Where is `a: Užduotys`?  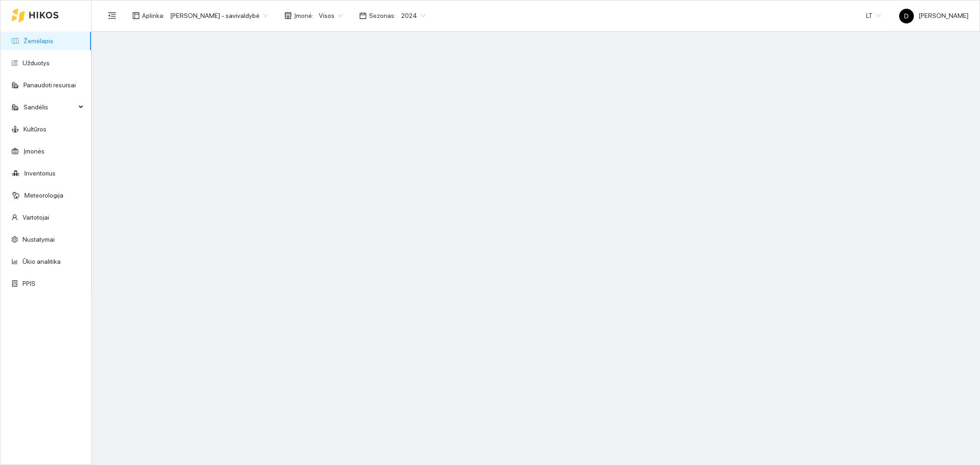 a: Užduotys is located at coordinates (36, 63).